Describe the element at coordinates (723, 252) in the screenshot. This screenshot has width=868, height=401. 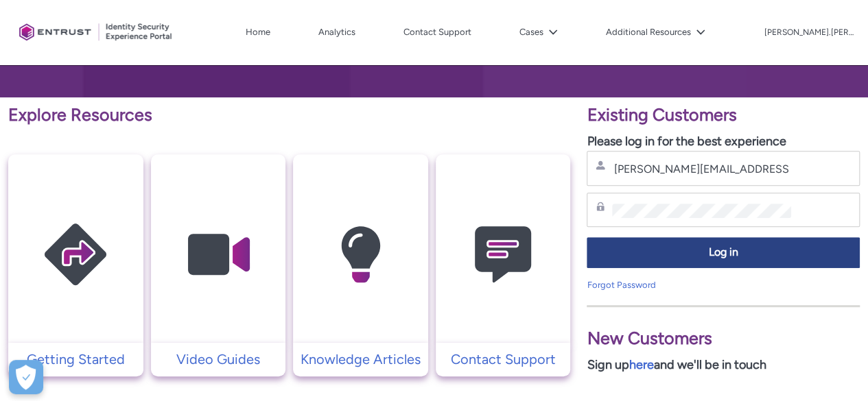
I see `button: Log in` at that location.